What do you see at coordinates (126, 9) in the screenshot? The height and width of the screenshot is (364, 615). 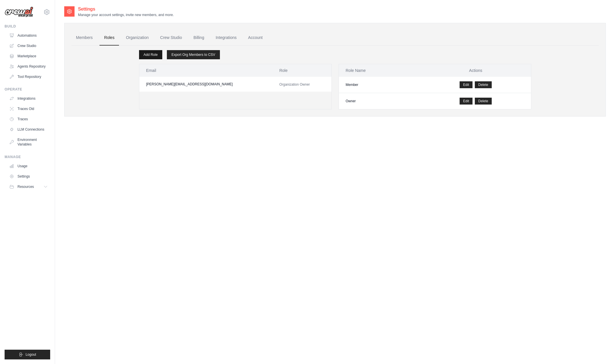 I see `h2: Settings` at bounding box center [126, 9].